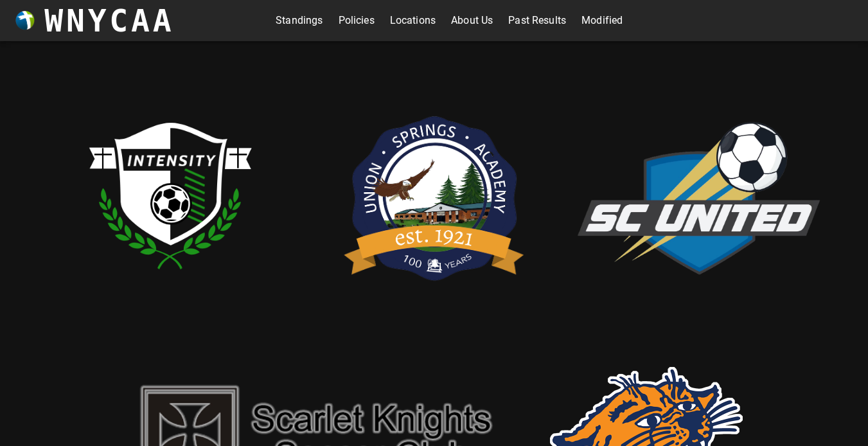  I want to click on img: usa.png, so click(435, 195).